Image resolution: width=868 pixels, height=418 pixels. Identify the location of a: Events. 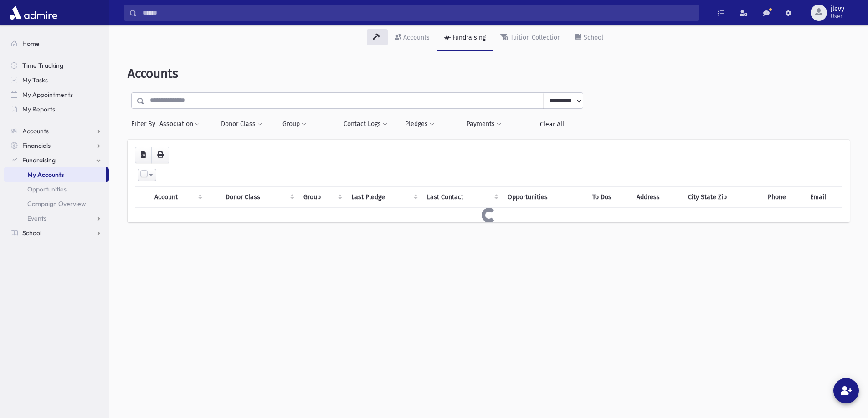
(56, 219).